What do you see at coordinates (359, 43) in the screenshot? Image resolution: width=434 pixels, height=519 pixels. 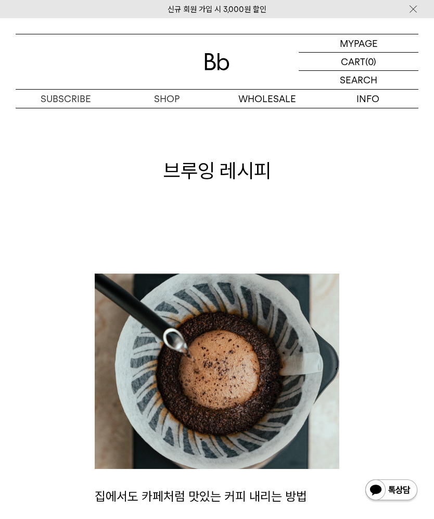 I see `p: MYPAGE` at bounding box center [359, 43].